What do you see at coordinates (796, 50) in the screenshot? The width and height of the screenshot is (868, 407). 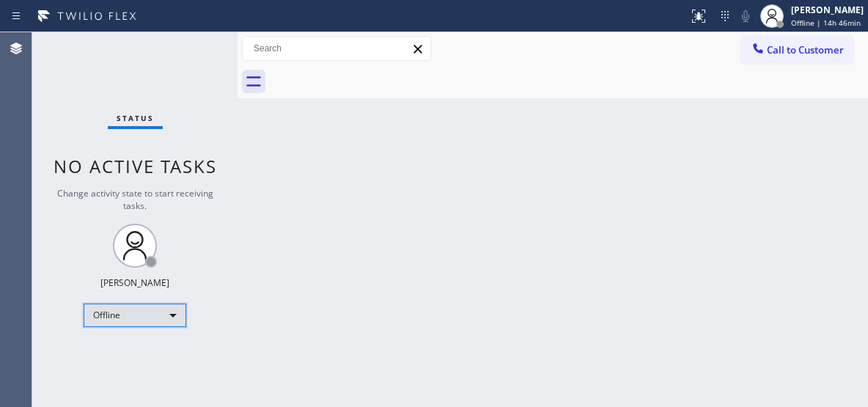 I see `button: Call to Customer` at bounding box center [796, 50].